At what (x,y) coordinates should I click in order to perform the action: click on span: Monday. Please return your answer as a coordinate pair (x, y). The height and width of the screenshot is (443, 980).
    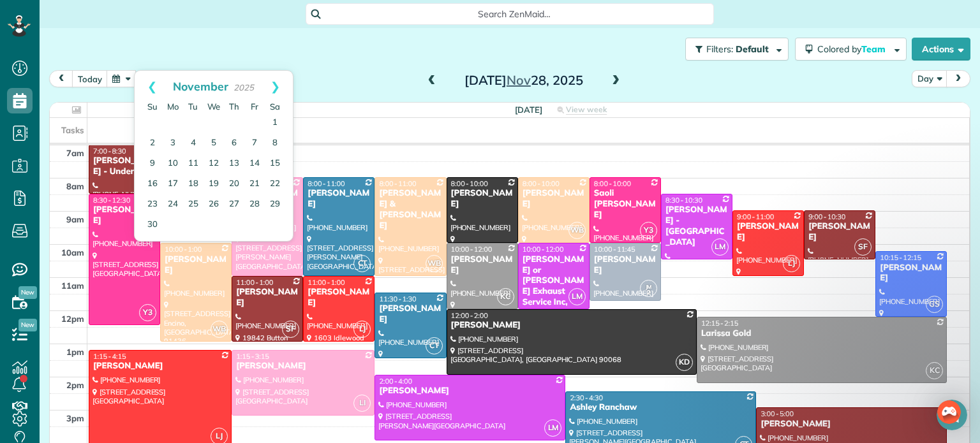
    Looking at the image, I should click on (173, 107).